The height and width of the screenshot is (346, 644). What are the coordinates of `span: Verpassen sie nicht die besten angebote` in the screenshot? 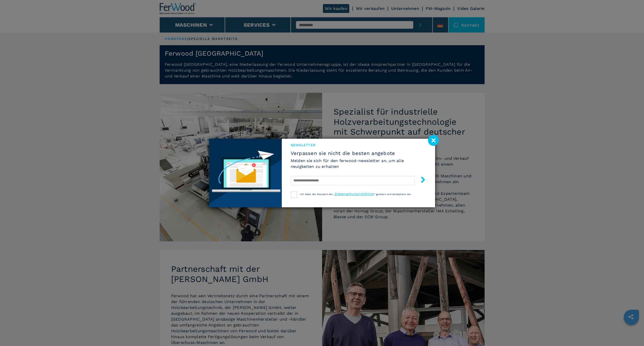 It's located at (358, 153).